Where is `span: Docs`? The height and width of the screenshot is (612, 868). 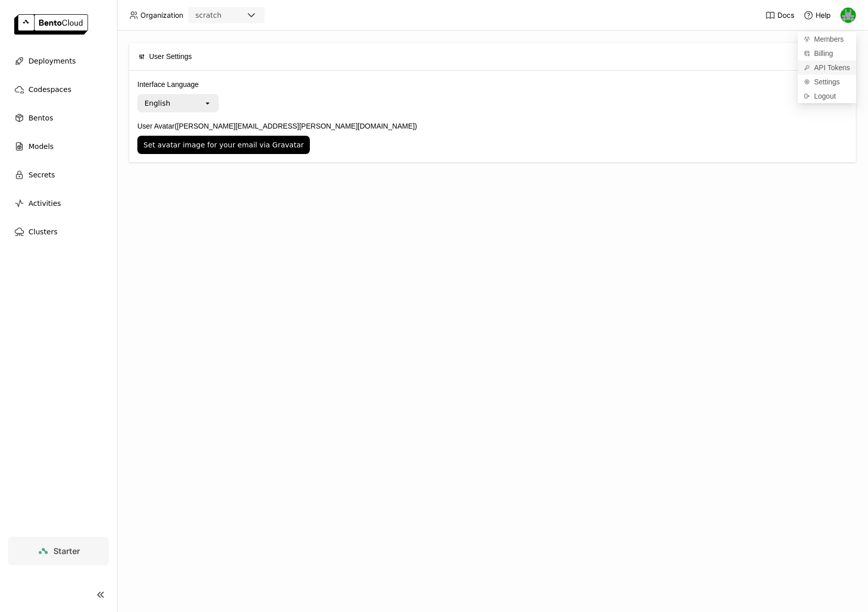 span: Docs is located at coordinates (785, 16).